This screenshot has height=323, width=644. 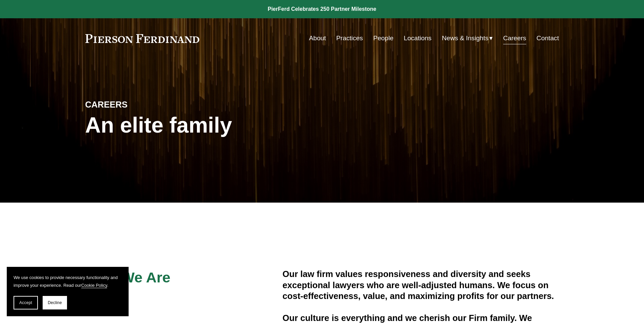 What do you see at coordinates (25, 303) in the screenshot?
I see `button: Accept` at bounding box center [25, 303].